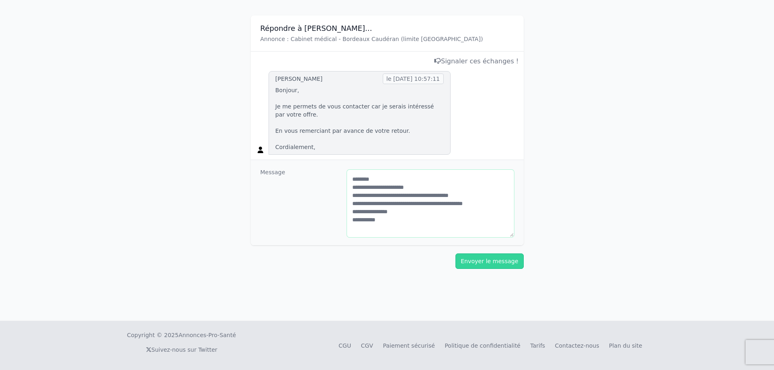 This screenshot has width=774, height=370. I want to click on a: Plan du site, so click(625, 346).